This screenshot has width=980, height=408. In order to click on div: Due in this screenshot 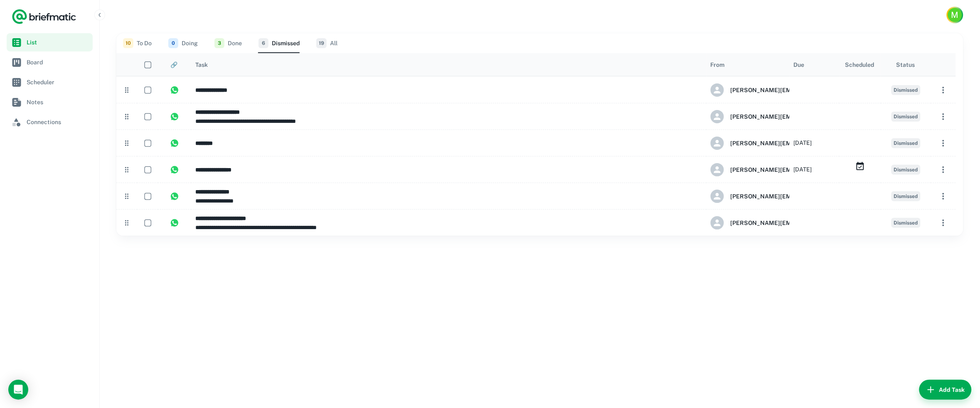, I will do `click(800, 65)`.